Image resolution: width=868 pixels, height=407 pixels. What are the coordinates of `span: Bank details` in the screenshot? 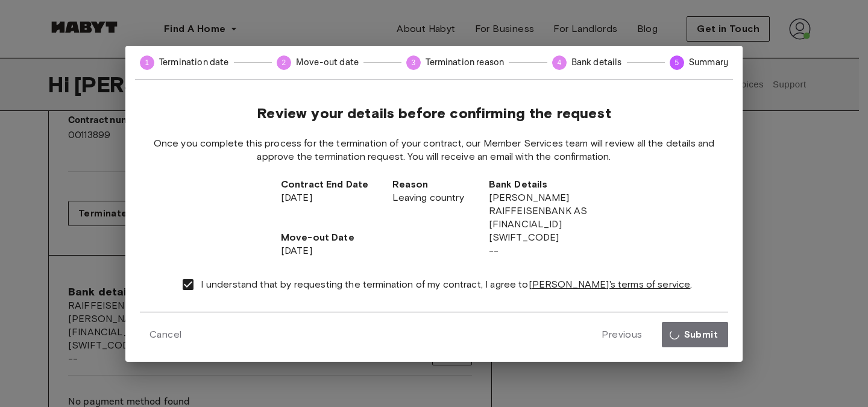 It's located at (597, 62).